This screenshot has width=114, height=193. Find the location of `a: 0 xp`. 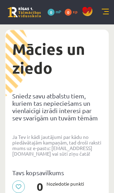

a: 0 xp is located at coordinates (73, 12).